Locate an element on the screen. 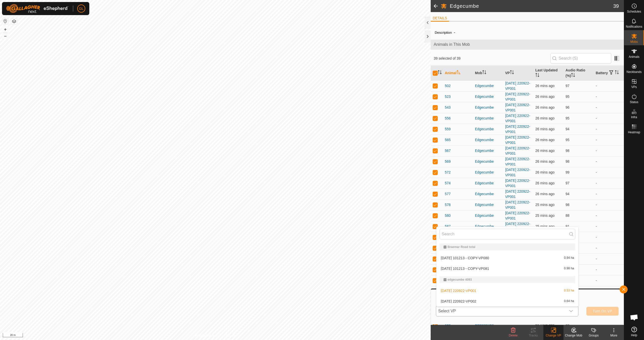 The height and width of the screenshot is (340, 644). span: 39 selected of 39 is located at coordinates (492, 59).